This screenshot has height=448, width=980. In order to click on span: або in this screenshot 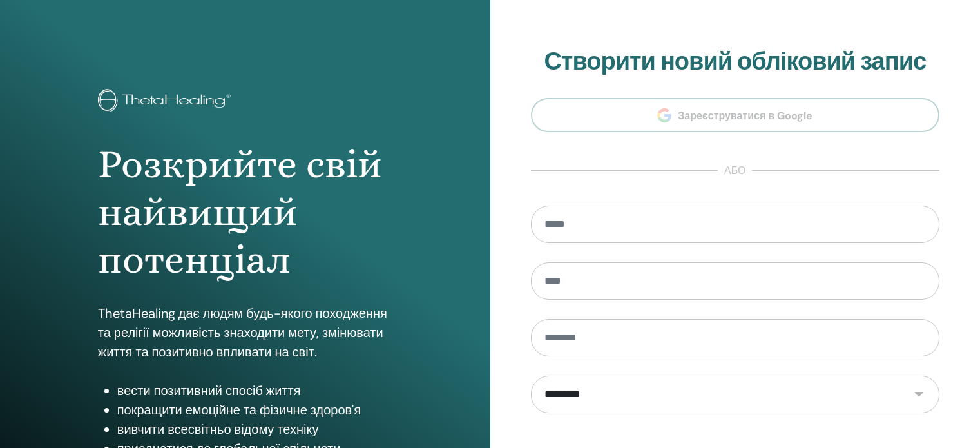, I will do `click(735, 171)`.